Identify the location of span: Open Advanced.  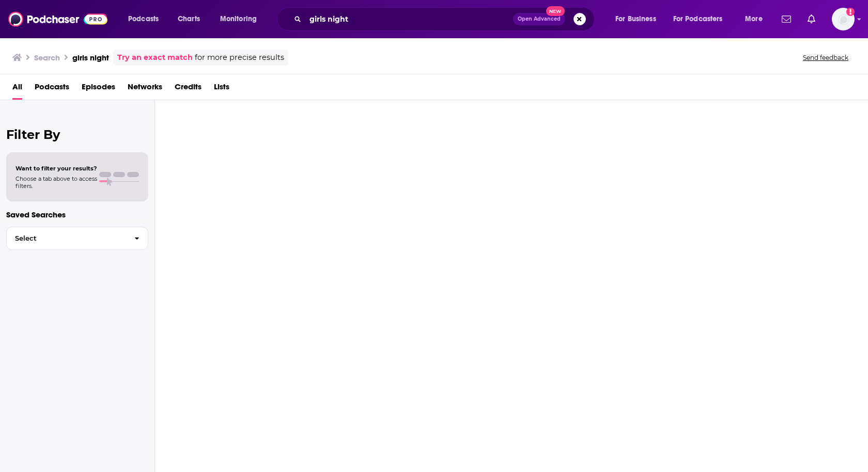
(539, 19).